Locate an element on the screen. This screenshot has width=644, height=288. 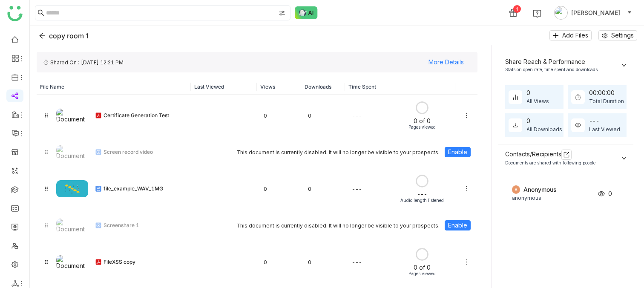
div: Screenshare 1 is located at coordinates (144, 225).